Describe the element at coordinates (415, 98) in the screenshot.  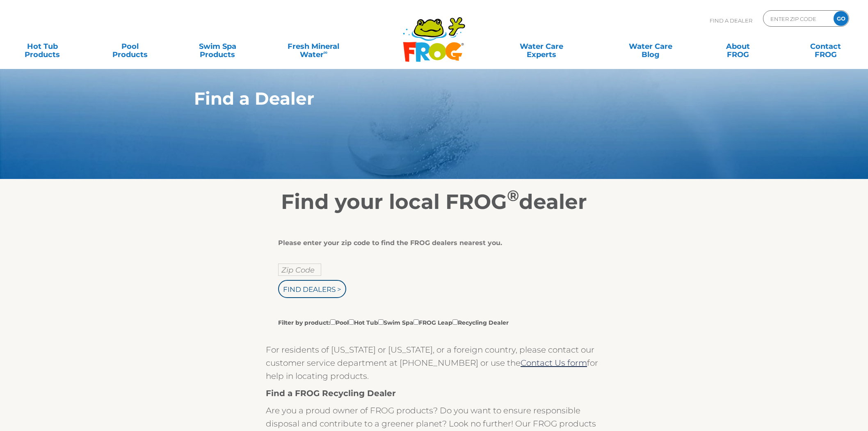
I see `h1: Find a Dealer` at that location.